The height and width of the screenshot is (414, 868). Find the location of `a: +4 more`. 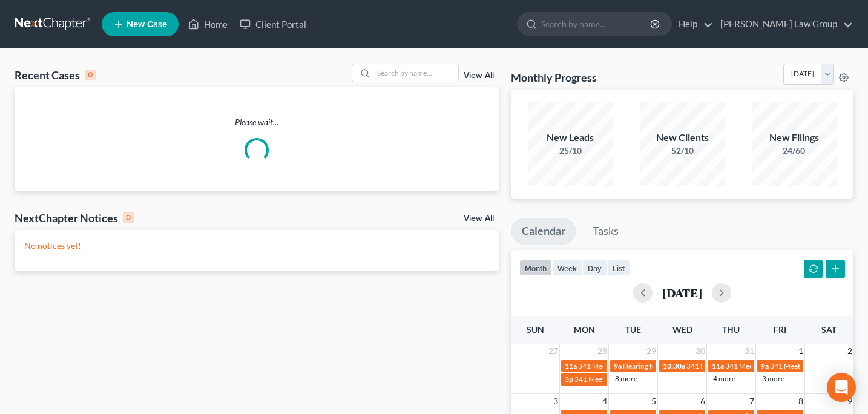

a: +4 more is located at coordinates (722, 378).